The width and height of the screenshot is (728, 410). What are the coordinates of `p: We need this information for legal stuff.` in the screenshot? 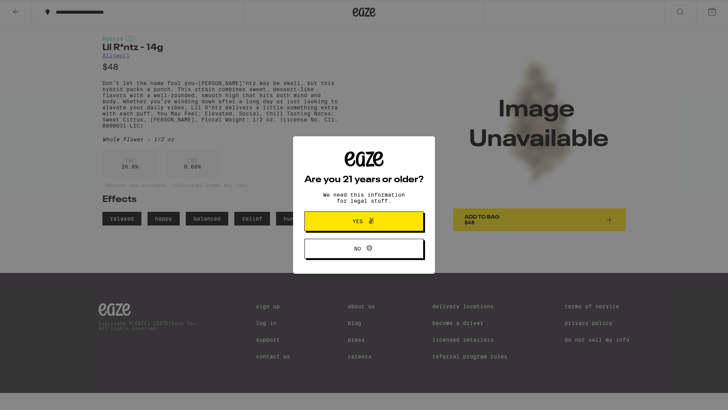 It's located at (364, 198).